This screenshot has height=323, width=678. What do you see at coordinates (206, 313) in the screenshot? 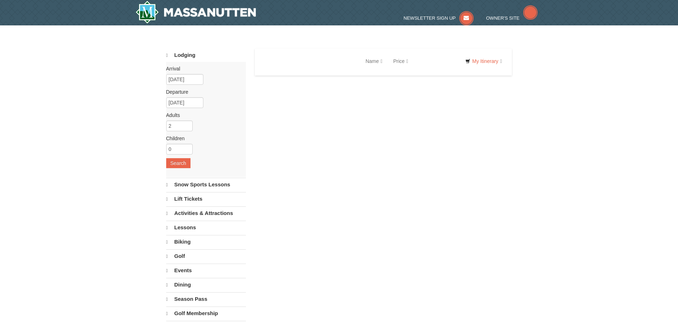
I see `a: Golf Membership` at bounding box center [206, 313].